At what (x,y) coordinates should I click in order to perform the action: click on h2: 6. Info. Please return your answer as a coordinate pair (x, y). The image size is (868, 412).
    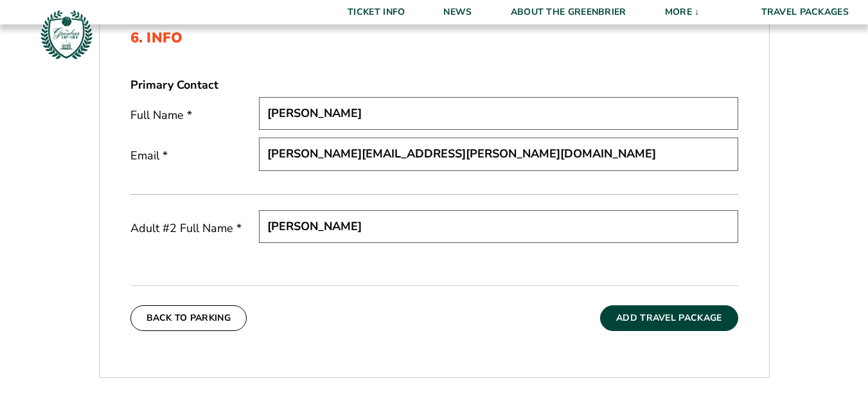
    Looking at the image, I should click on (434, 38).